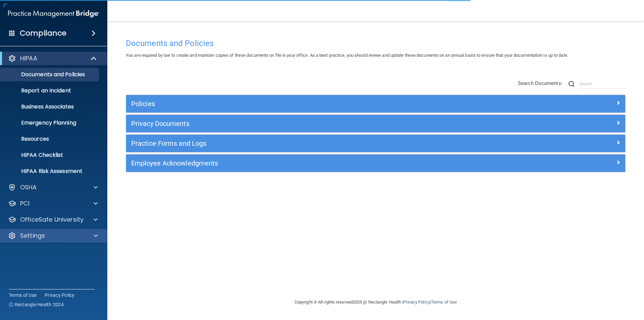  Describe the element at coordinates (52, 219) in the screenshot. I see `p: OfficeSafe University` at that location.